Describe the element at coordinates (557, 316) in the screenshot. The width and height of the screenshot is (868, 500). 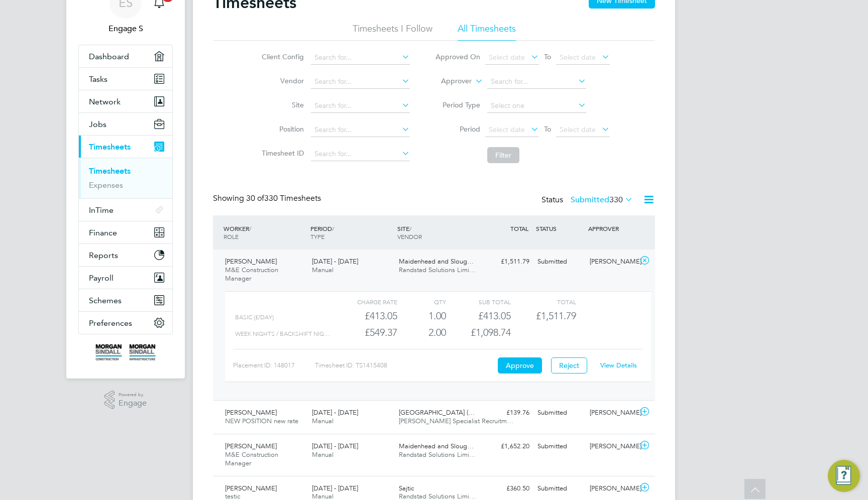
I see `span: £1,511.79` at that location.